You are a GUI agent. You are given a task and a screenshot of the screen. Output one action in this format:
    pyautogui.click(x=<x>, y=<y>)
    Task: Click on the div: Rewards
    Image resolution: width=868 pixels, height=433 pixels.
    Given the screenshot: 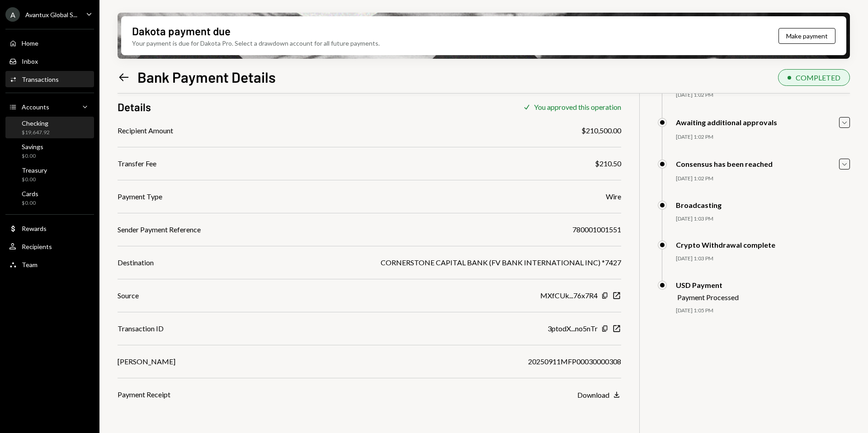 What is the action you would take?
    pyautogui.click(x=34, y=228)
    